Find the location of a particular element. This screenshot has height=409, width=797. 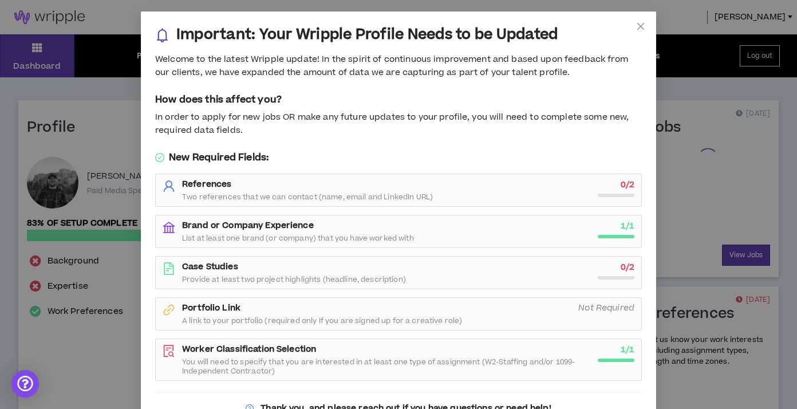

span: List at least one brand (or company) that you have worked with is located at coordinates (298, 238).